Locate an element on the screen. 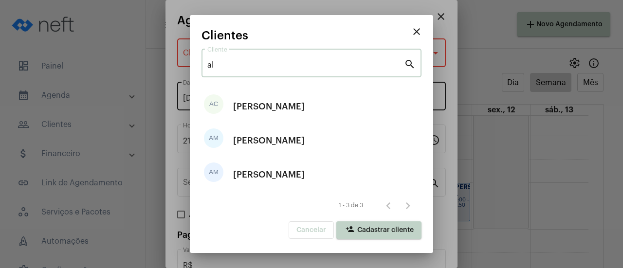  button: Próxima página is located at coordinates (408, 205).